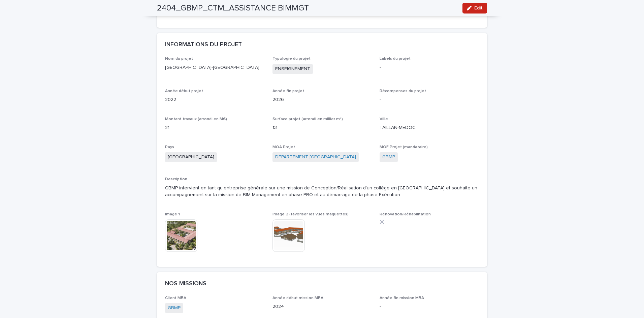 This screenshot has width=644, height=318. Describe the element at coordinates (403, 91) in the screenshot. I see `span: Récompenses du projet` at that location.